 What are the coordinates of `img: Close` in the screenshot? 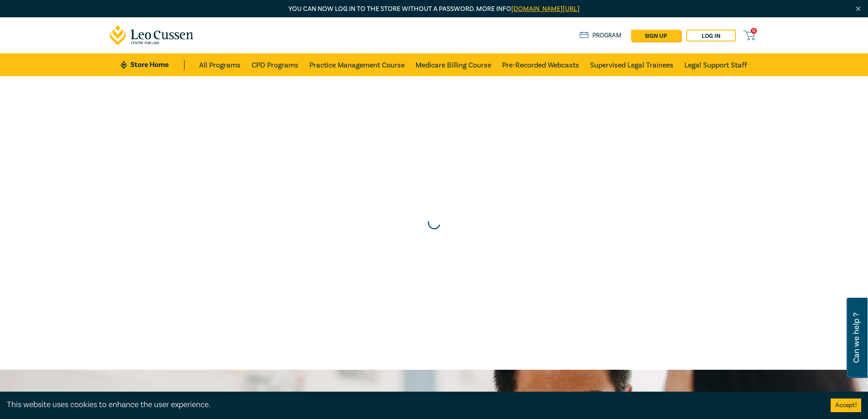 It's located at (858, 8).